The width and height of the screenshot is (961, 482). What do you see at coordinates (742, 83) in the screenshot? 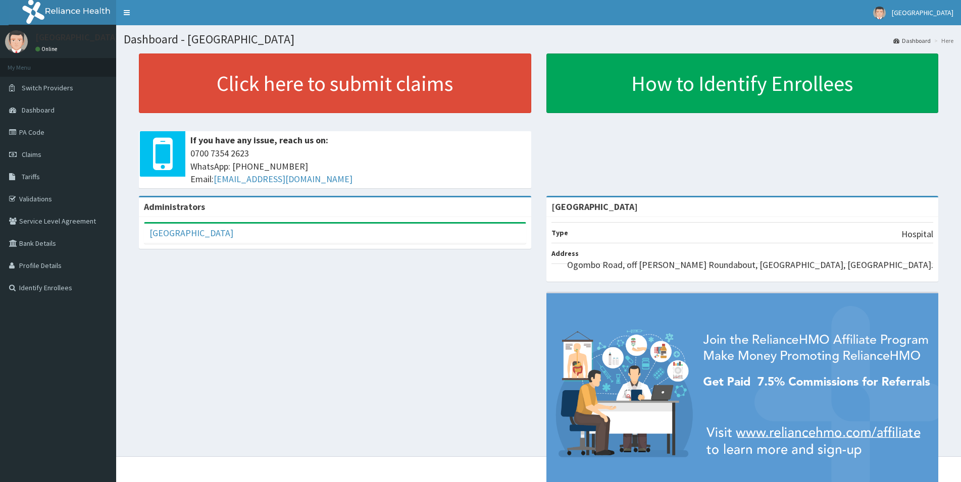
I see `a: How to Identify Enrollees` at bounding box center [742, 83].